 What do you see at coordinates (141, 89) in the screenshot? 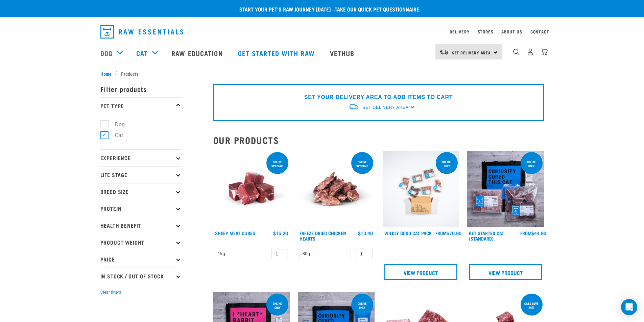
I see `p: Filter products` at bounding box center [141, 89].